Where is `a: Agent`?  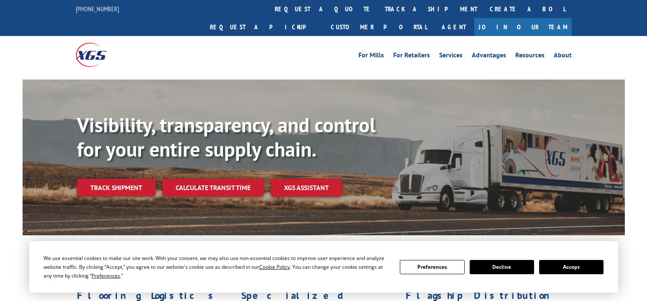 a: Agent is located at coordinates (454, 27).